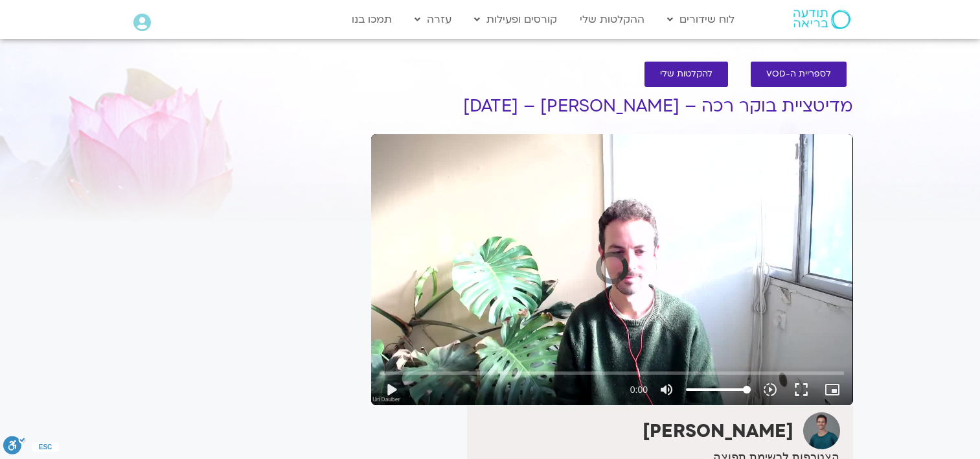 This screenshot has width=980, height=459. I want to click on a: תמכו בנו, so click(372, 20).